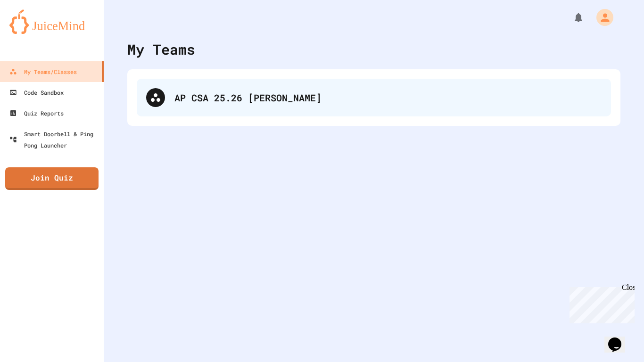 This screenshot has width=644, height=362. What do you see at coordinates (43, 71) in the screenshot?
I see `div: My Teams/Classes` at bounding box center [43, 71].